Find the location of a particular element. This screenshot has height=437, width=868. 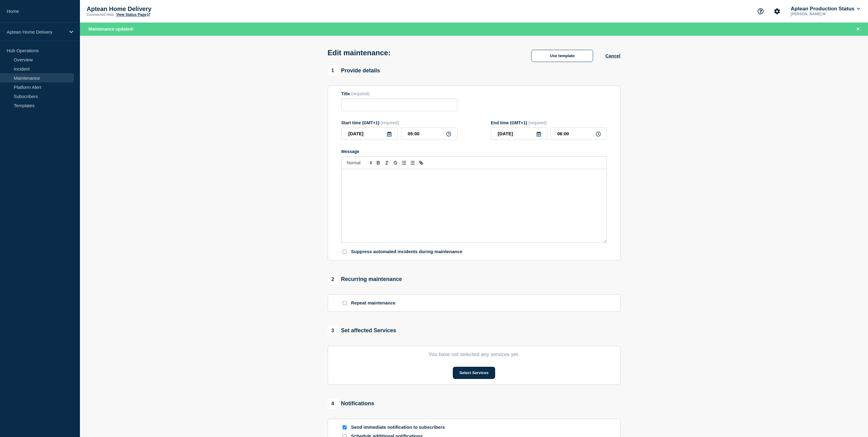

div: Set affected Services is located at coordinates (362, 331).